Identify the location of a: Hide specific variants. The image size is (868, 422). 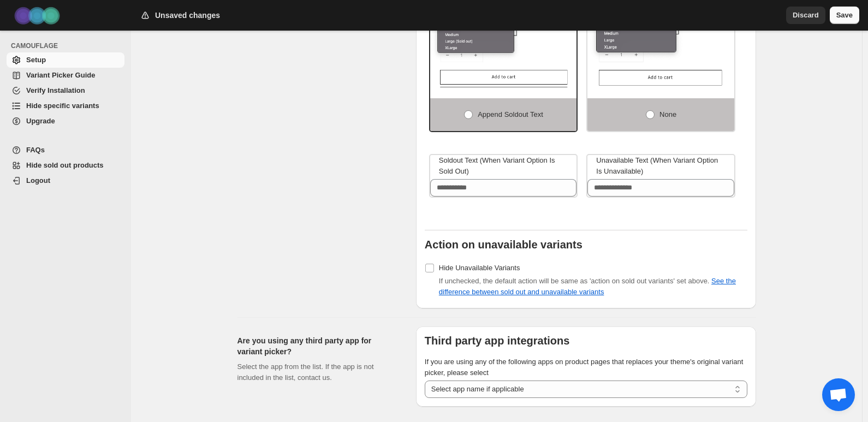
(65, 106).